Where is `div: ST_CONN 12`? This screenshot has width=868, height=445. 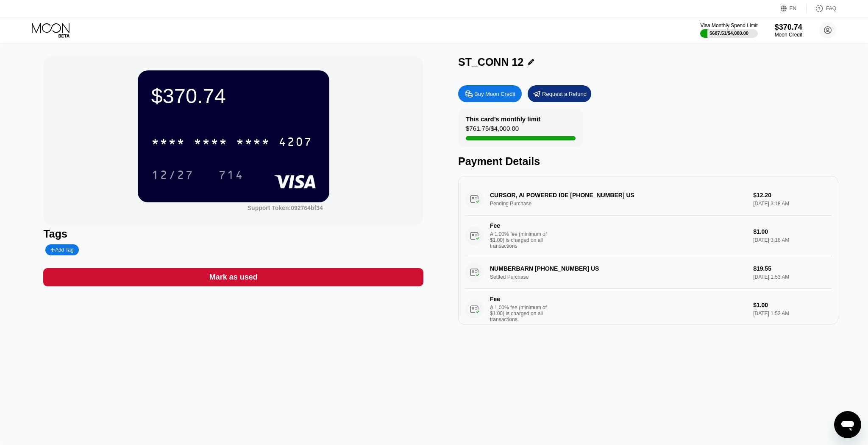
div: ST_CONN 12 is located at coordinates (490, 62).